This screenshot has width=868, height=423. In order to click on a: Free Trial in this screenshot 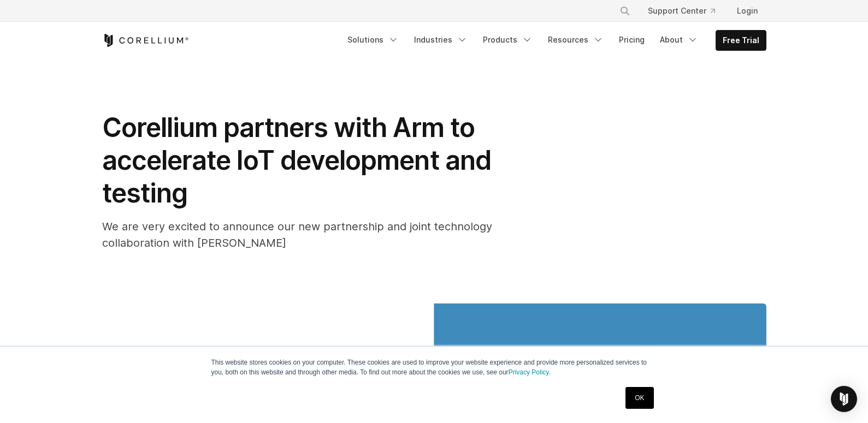, I will do `click(741, 41)`.